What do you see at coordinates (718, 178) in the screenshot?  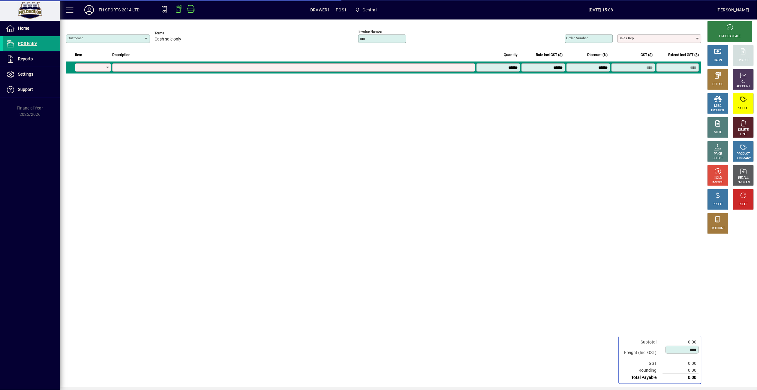 I see `div: HOLD` at bounding box center [718, 178].